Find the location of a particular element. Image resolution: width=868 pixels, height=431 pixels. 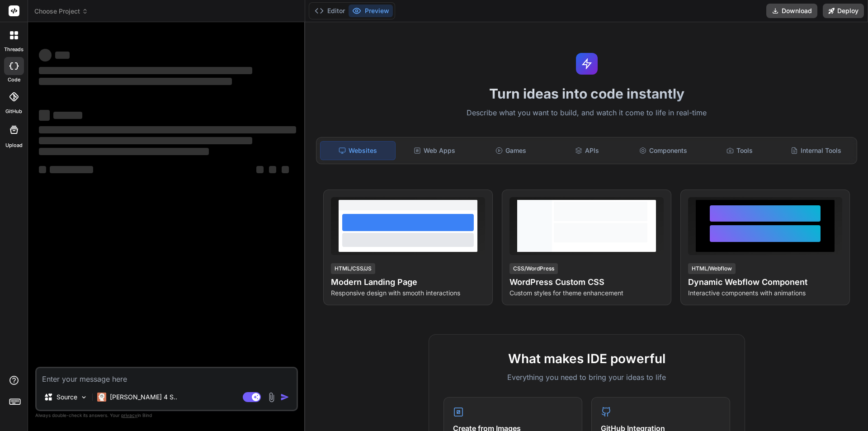

label: threads is located at coordinates (14, 49).